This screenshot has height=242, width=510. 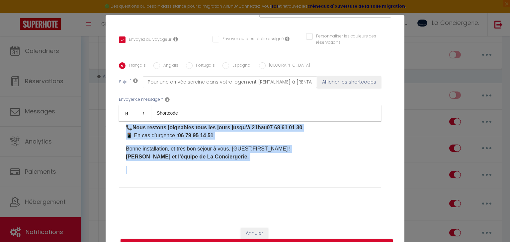 I want to click on a: Bold, so click(x=127, y=113).